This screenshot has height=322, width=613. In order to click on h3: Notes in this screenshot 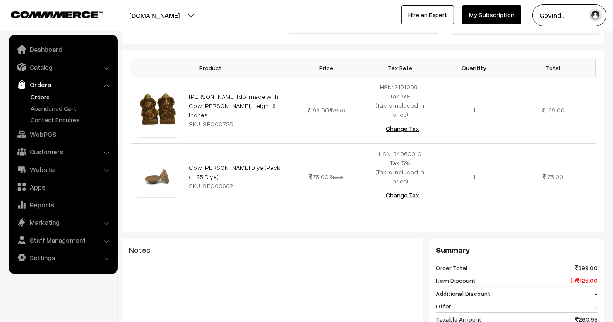, I will do `click(272, 250)`.